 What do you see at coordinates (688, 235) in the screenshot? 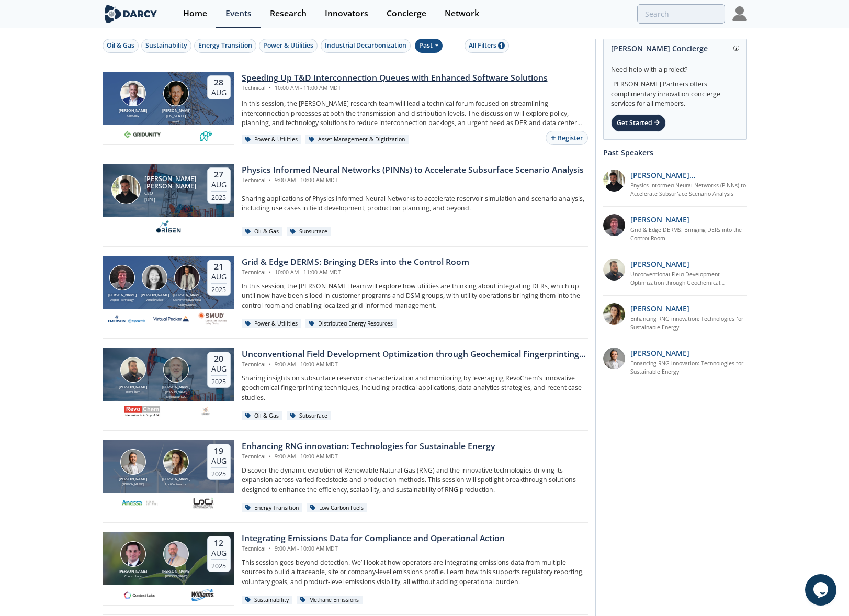
I see `a: Grid & Edge DERMS: Bringing DERs into the Control Room` at bounding box center [688, 235].